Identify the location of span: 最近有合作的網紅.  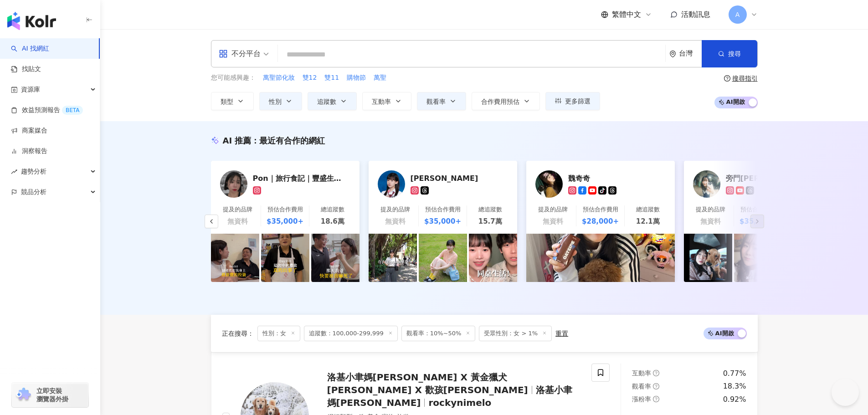
(292, 140).